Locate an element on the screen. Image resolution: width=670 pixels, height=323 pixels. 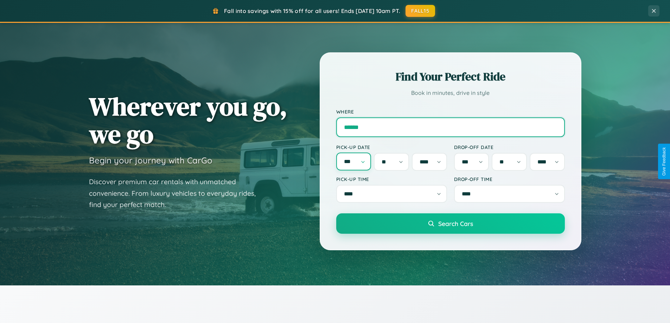
label: Pick-up Date is located at coordinates (391, 147).